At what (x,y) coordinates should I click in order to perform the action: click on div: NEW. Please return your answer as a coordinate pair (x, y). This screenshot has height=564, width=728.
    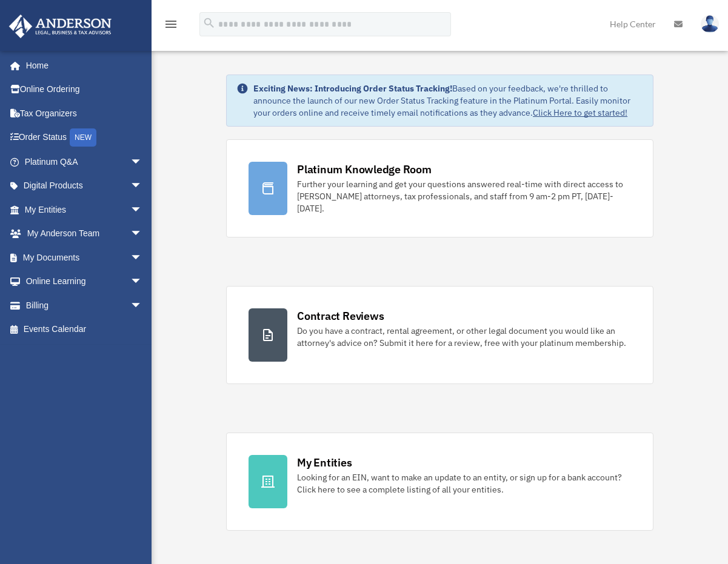
    Looking at the image, I should click on (83, 137).